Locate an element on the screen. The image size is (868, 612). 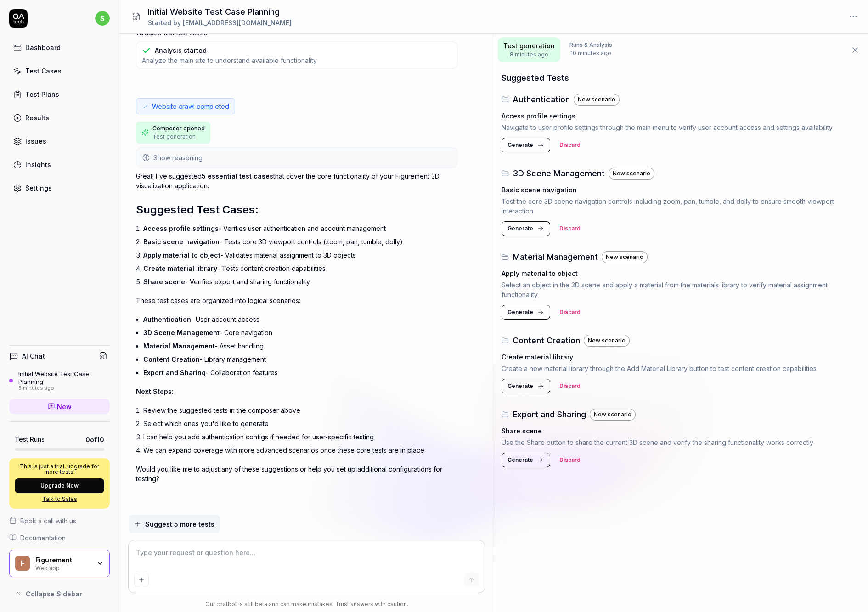
p: These test cases are organized into logical scenarios: is located at coordinates (297, 301).